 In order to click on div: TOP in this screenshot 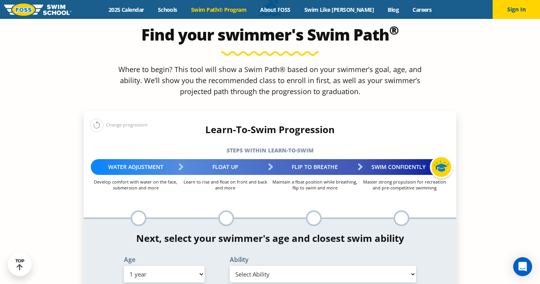, I will do `click(20, 265)`.